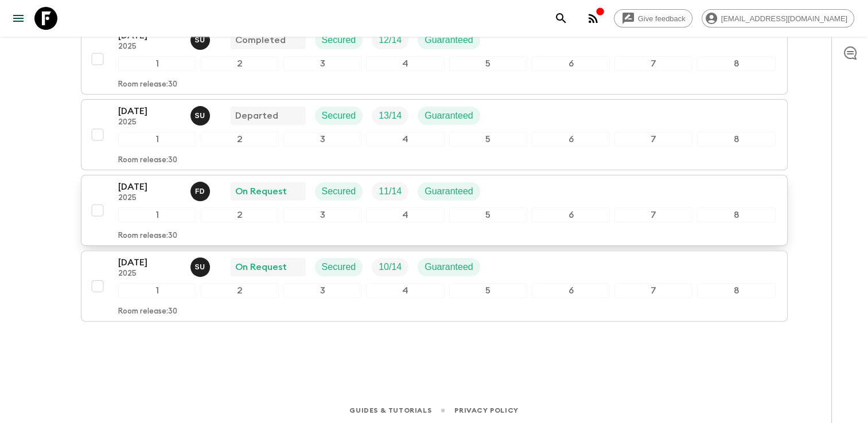  What do you see at coordinates (390, 192) in the screenshot?
I see `p: 11 / 14` at bounding box center [390, 192].